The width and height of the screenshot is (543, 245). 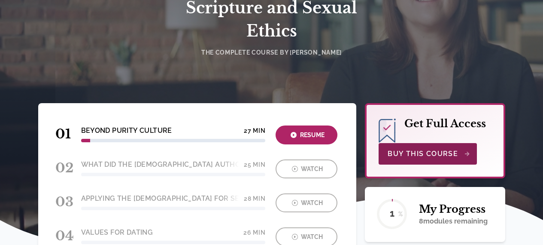 I want to click on button: Resume, so click(x=307, y=135).